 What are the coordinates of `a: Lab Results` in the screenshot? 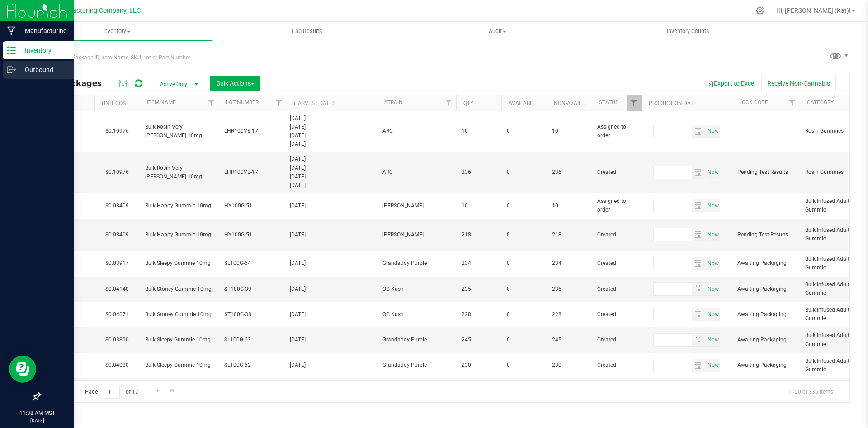 It's located at (307, 31).